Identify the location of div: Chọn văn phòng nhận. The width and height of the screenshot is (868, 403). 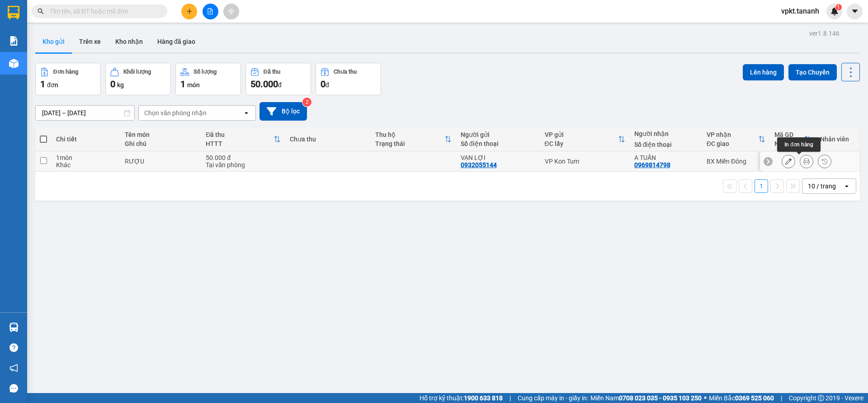
(175, 113).